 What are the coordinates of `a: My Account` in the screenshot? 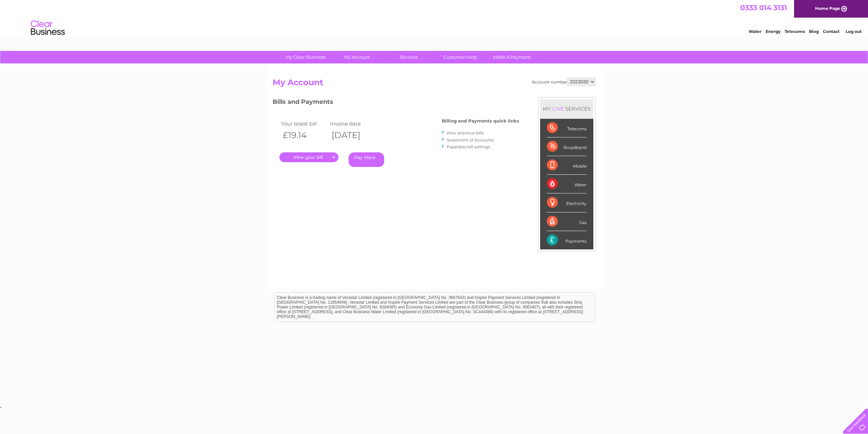 It's located at (357, 57).